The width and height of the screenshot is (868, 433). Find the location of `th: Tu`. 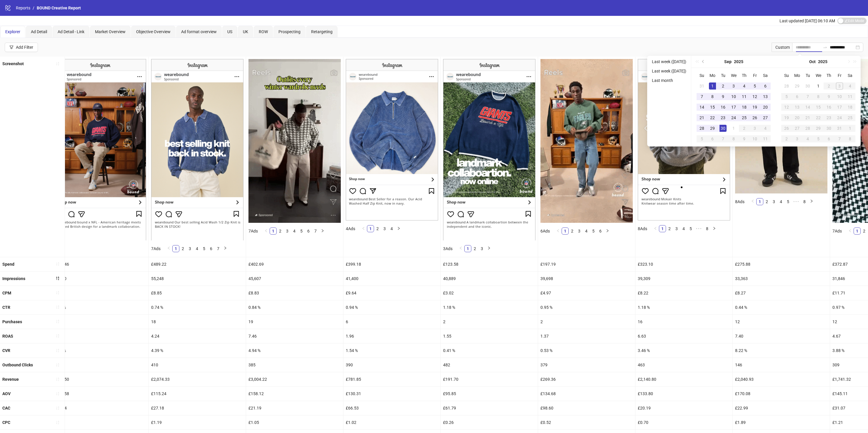

th: Tu is located at coordinates (807, 75).